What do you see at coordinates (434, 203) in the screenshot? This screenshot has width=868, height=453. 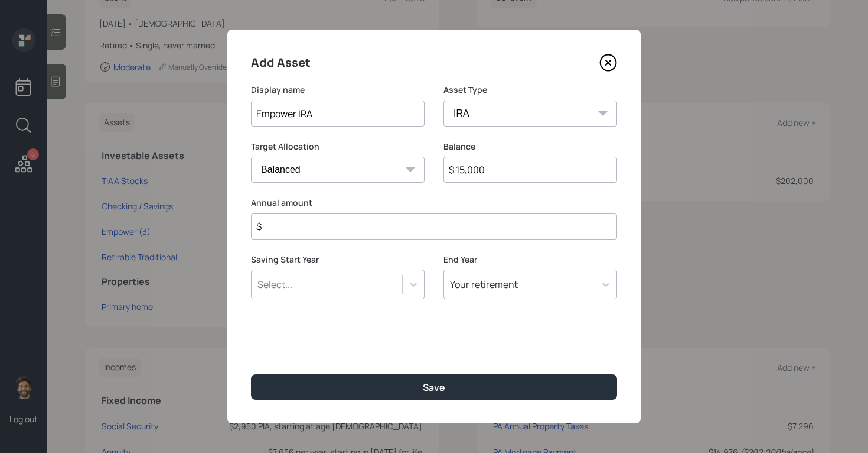 I see `label: Annual amount` at bounding box center [434, 203].